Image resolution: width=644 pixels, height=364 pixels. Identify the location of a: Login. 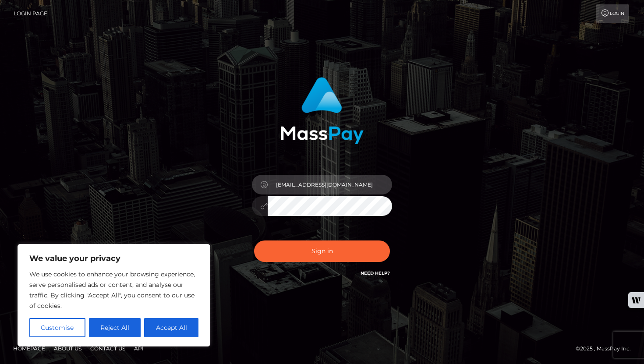
(613, 13).